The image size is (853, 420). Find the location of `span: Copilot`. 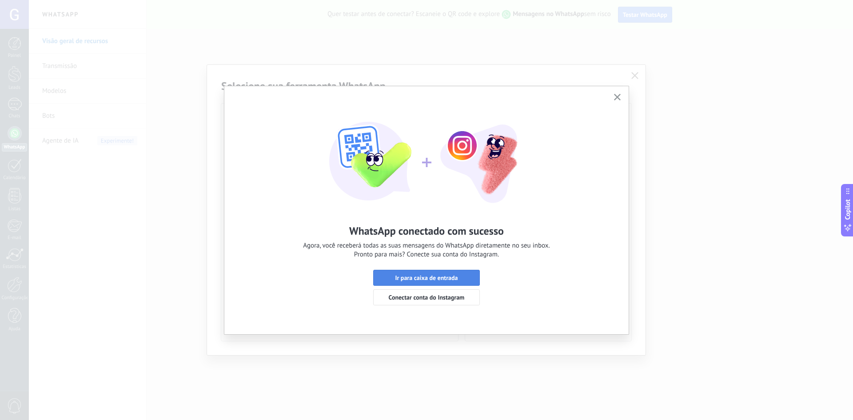

span: Copilot is located at coordinates (847, 209).